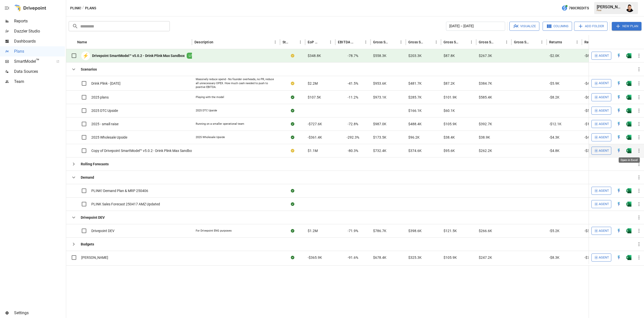 The width and height of the screenshot is (644, 318). I want to click on button: Gross Sales column menu, so click(401, 42).